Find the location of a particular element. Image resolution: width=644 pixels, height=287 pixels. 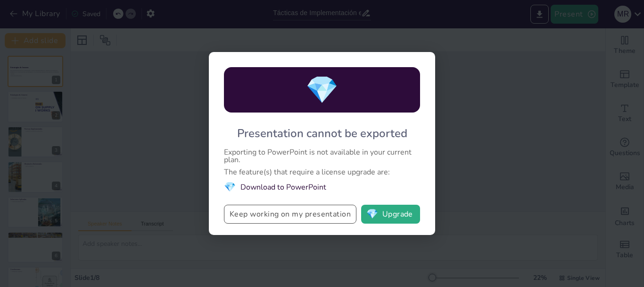

div: Presentation cannot be exported is located at coordinates (322, 133).